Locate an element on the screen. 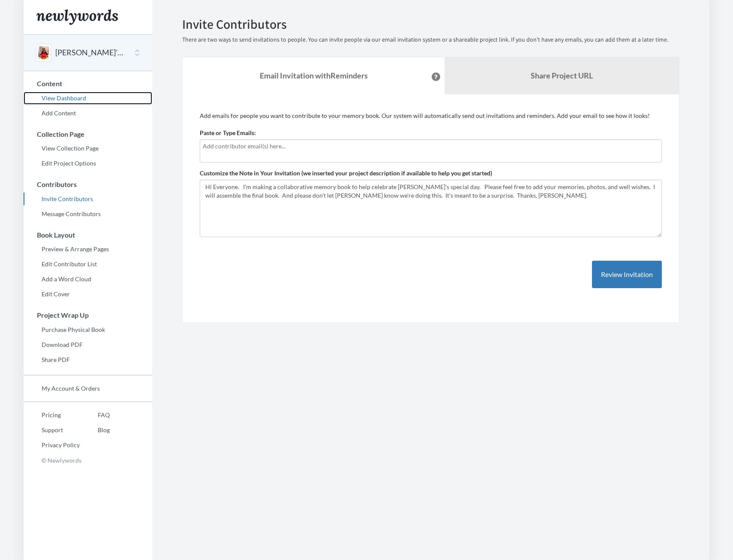 The height and width of the screenshot is (560, 733). a: Pricing is located at coordinates (51, 415).